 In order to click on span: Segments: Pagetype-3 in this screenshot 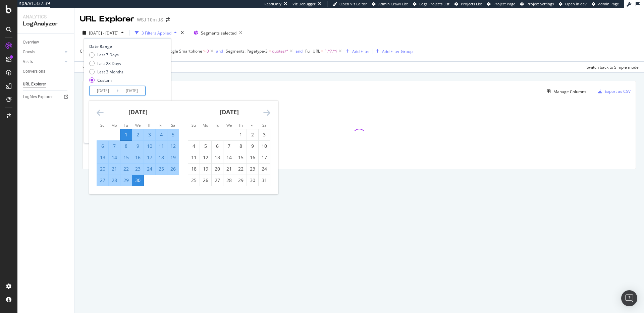, I will do `click(246, 51)`.